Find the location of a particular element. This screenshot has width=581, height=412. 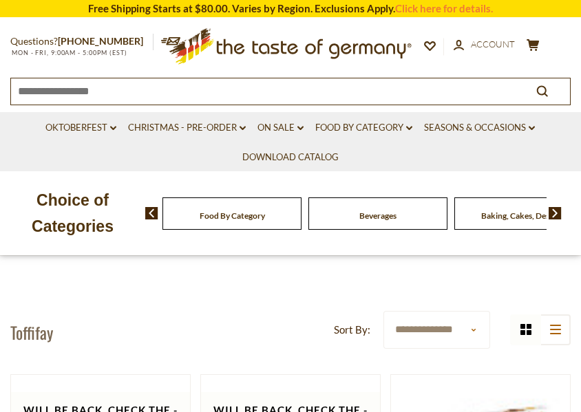

img: next arrow is located at coordinates (554, 213).